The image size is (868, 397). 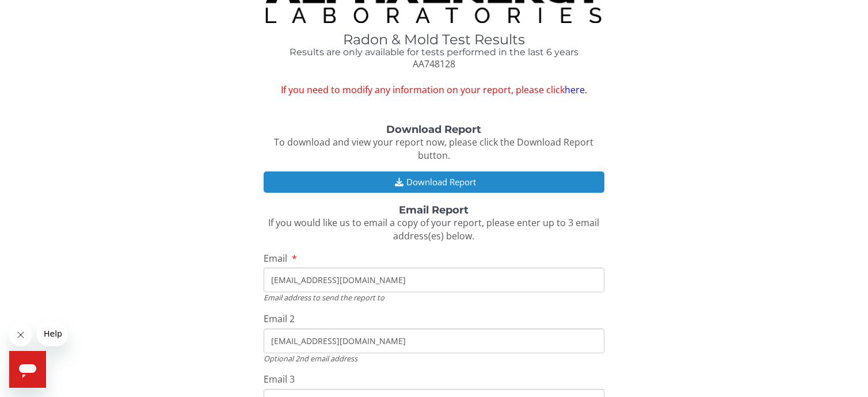 What do you see at coordinates (279, 319) in the screenshot?
I see `span: Email 2` at bounding box center [279, 319].